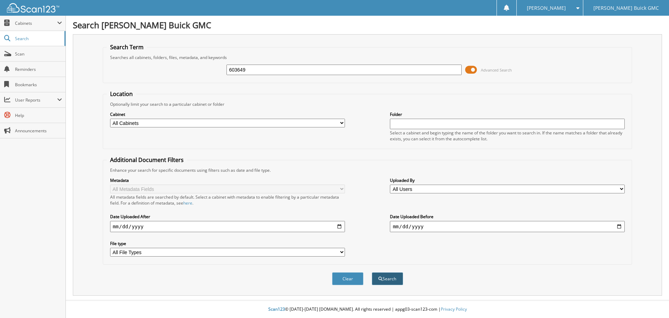 This screenshot has width=669, height=318. Describe the element at coordinates (368, 170) in the screenshot. I see `div: Enhance your search for specific documents using filters such as date and file type.` at that location.